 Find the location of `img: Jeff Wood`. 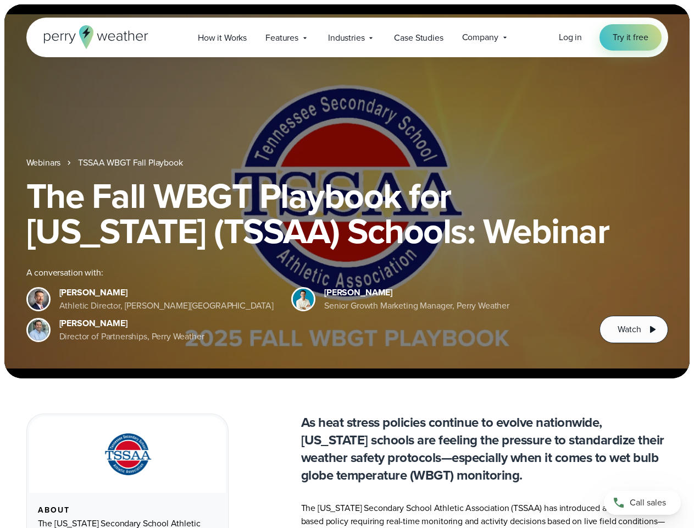

img: Jeff Wood is located at coordinates (38, 330).